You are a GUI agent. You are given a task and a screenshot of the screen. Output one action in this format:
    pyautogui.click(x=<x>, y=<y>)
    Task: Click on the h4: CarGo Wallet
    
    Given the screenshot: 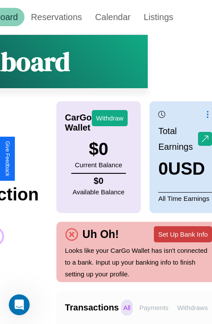 What is the action you would take?
    pyautogui.click(x=78, y=123)
    